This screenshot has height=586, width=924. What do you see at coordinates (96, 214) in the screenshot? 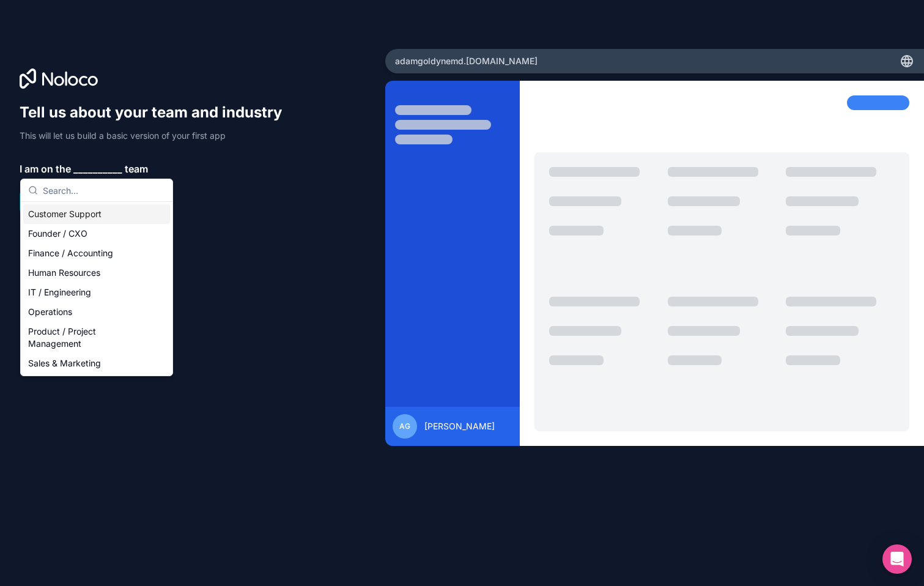
I see `div: Customer Support` at bounding box center [96, 214].